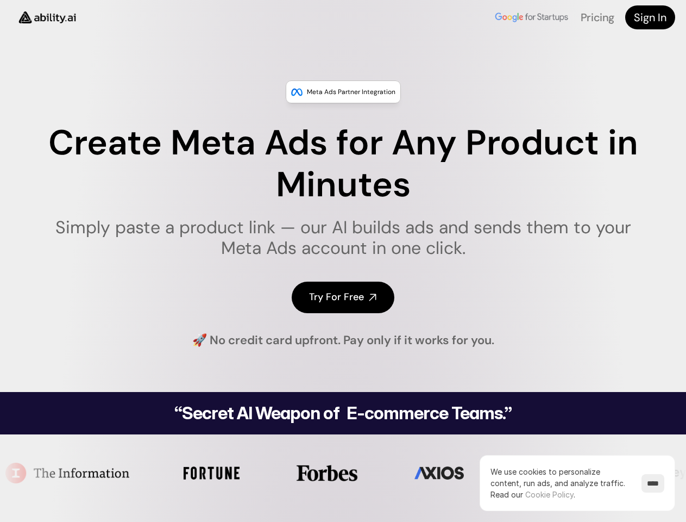  Describe the element at coordinates (343, 164) in the screenshot. I see `h1: Create Meta Ads for Any Product in Minutes` at that location.